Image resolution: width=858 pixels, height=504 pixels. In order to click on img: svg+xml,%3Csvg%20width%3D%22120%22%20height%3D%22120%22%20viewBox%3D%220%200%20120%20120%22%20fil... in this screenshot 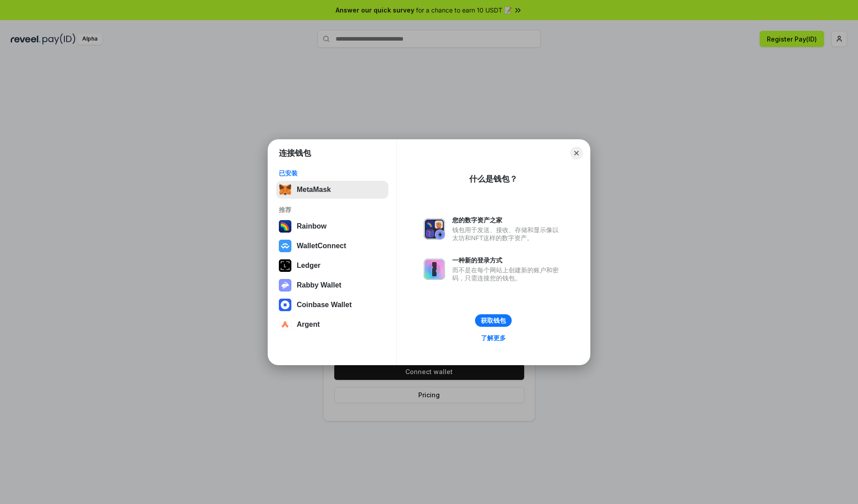, I will do `click(285, 227)`.